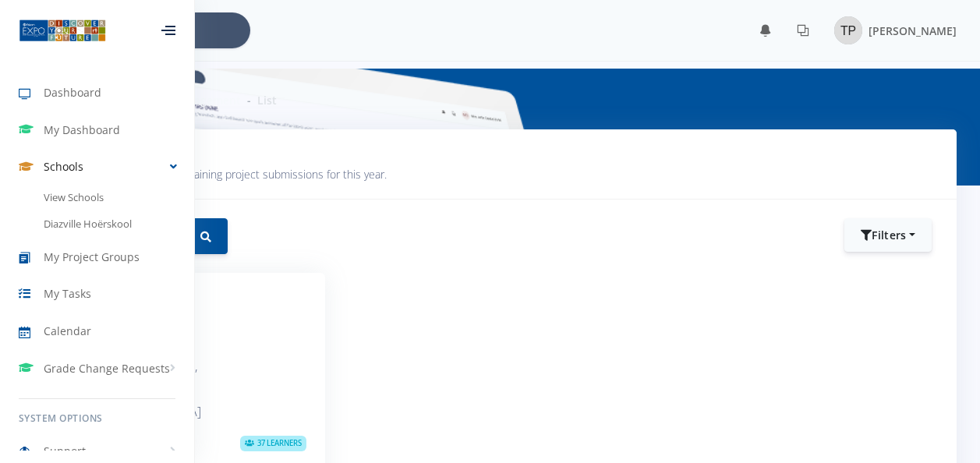 This screenshot has width=980, height=463. Describe the element at coordinates (848, 31) in the screenshot. I see `img: Image placeholder` at that location.